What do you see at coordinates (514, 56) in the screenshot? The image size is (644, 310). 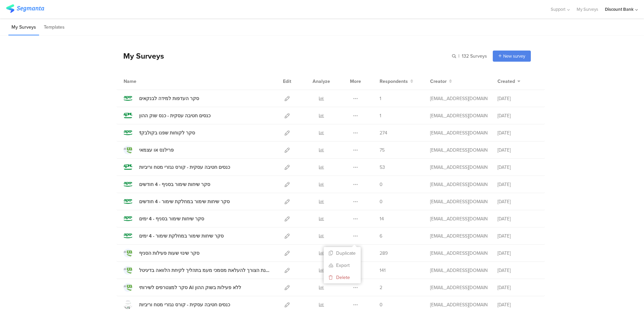 I see `span: New survey` at bounding box center [514, 56].